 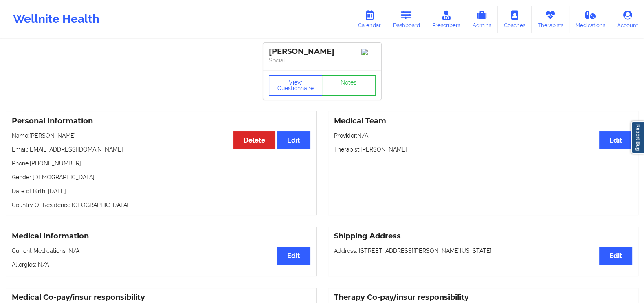 What do you see at coordinates (446, 19) in the screenshot?
I see `a: Prescribers` at bounding box center [446, 19].